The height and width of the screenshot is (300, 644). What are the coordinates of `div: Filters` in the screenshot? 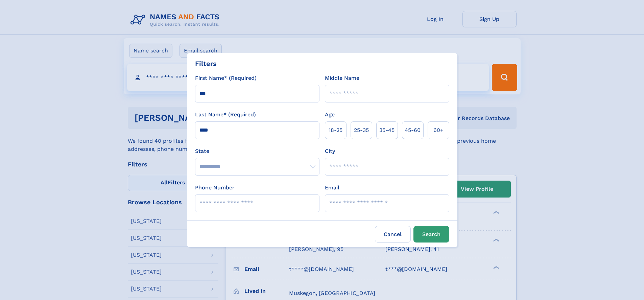 It's located at (206, 64).